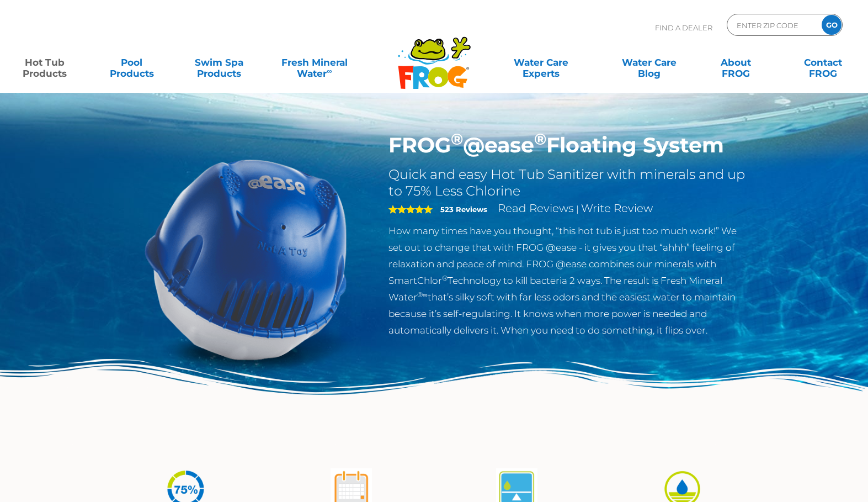 The image size is (868, 502). What do you see at coordinates (568, 183) in the screenshot?
I see `h2: Quick and easy Hot Tub Sanitizer with minerals and up to 75% Less Chlorine` at bounding box center [568, 183].